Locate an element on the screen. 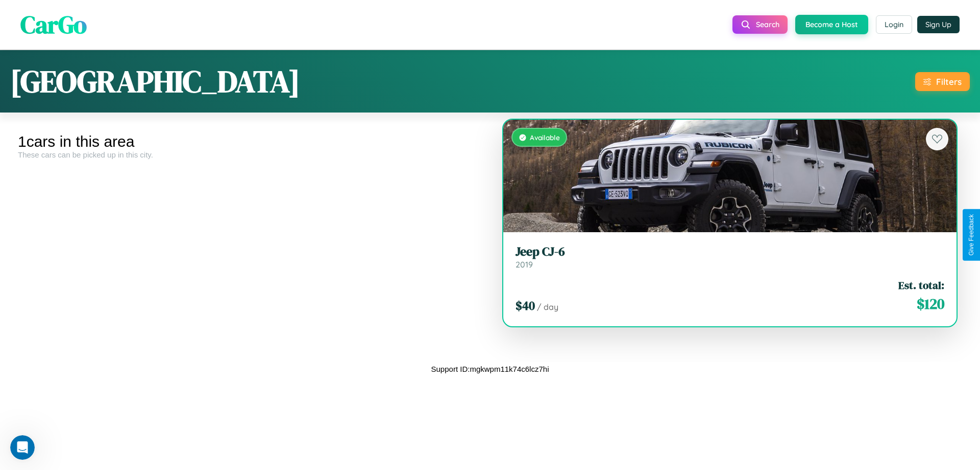  div: Filters is located at coordinates (949, 81).